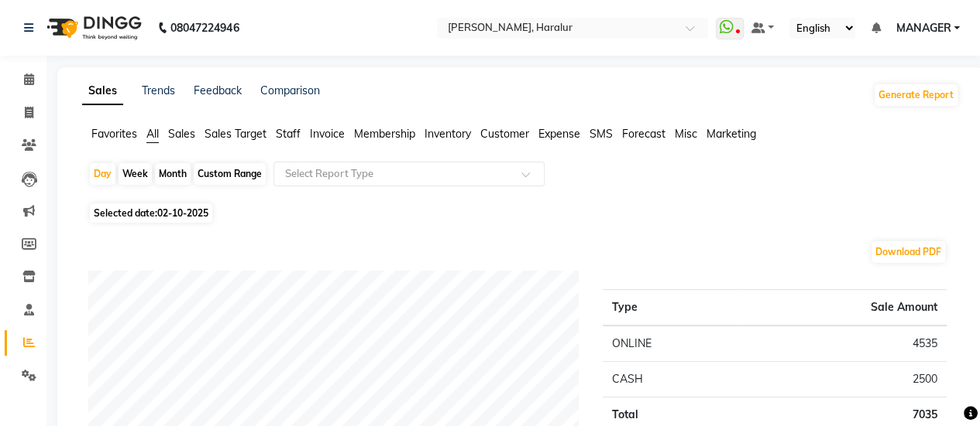  I want to click on span: 02-10-2025, so click(183, 213).